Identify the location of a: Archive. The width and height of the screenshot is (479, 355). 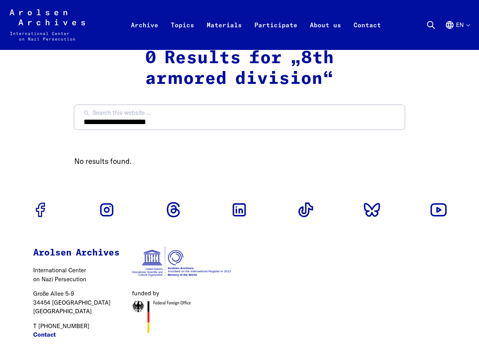
(144, 34).